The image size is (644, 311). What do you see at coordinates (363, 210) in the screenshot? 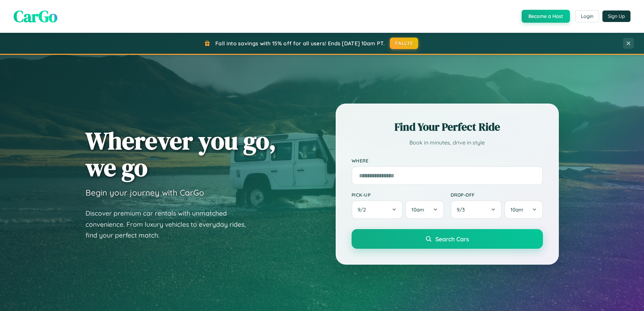
I see `span: 9 / 2` at bounding box center [363, 210].